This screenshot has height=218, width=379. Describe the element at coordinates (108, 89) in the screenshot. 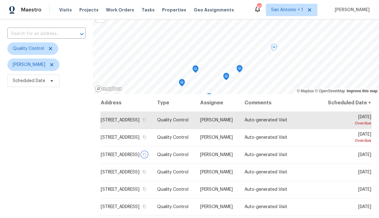

I see `a: Mapbox homepage` at that location.